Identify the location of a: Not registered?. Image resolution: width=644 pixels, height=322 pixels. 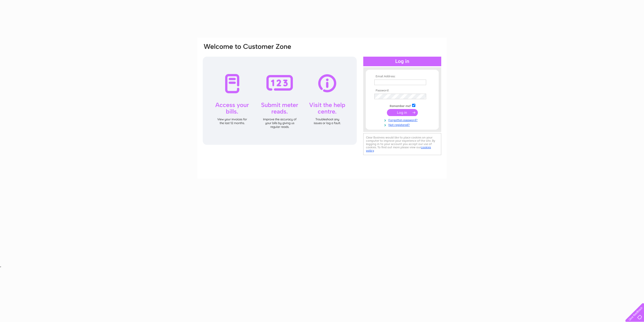
(402, 124).